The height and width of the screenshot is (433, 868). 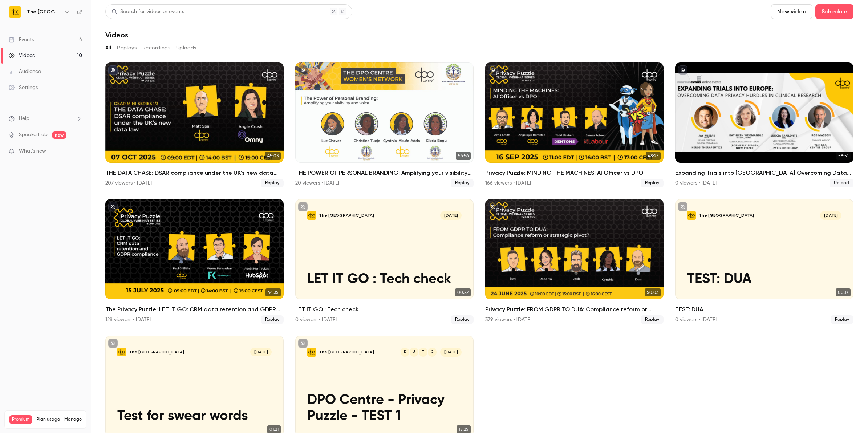 I want to click on div: J, so click(x=414, y=352).